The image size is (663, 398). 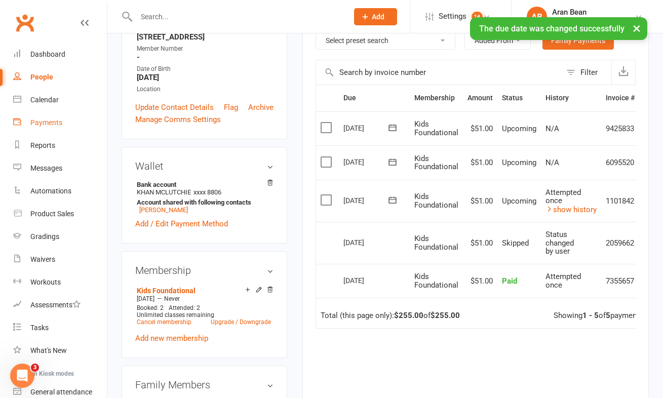 I want to click on input: Search..., so click(x=237, y=17).